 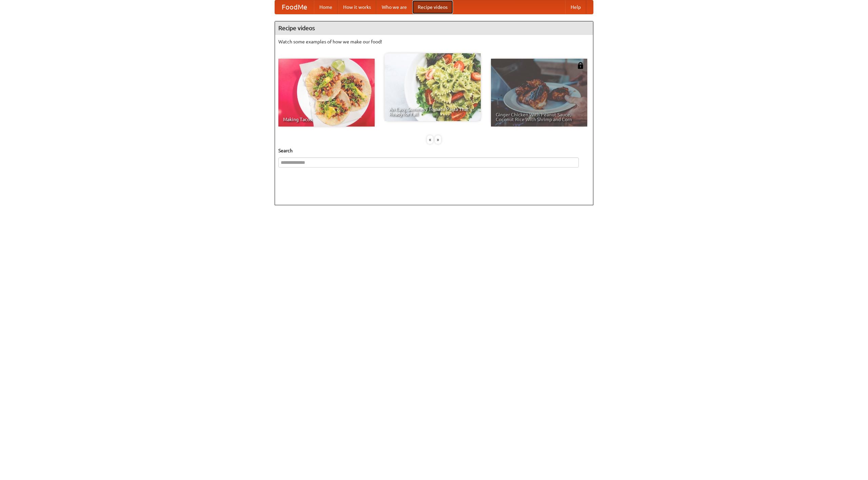 I want to click on a: An Easy, Summery Tomato Pasta That's Ready for Fall, so click(x=432, y=87).